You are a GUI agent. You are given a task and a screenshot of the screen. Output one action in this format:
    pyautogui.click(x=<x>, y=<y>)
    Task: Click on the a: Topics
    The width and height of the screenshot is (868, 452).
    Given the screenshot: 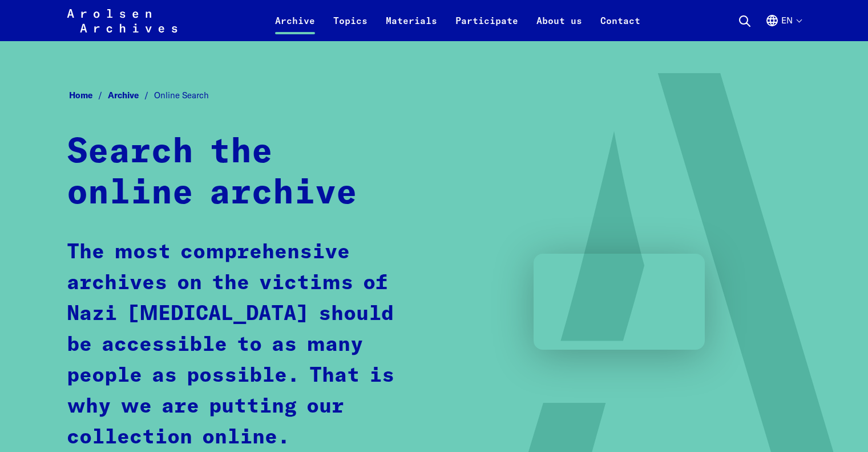 What is the action you would take?
    pyautogui.click(x=350, y=28)
    